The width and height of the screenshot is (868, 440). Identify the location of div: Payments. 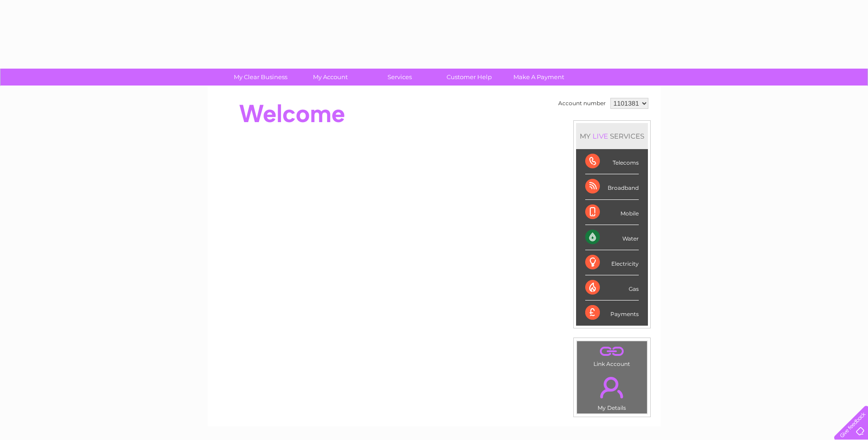
(612, 313).